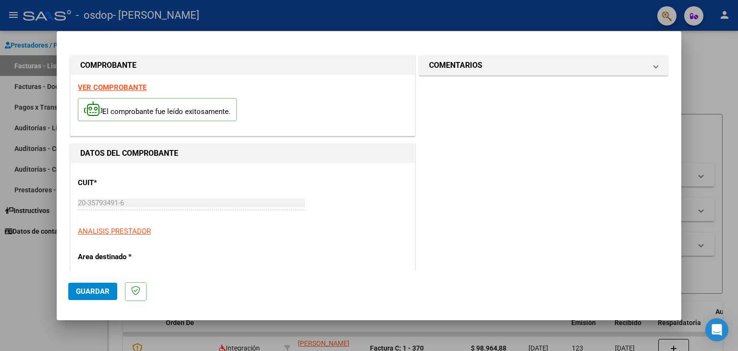 Image resolution: width=738 pixels, height=351 pixels. I want to click on div: Open Intercom Messenger, so click(717, 330).